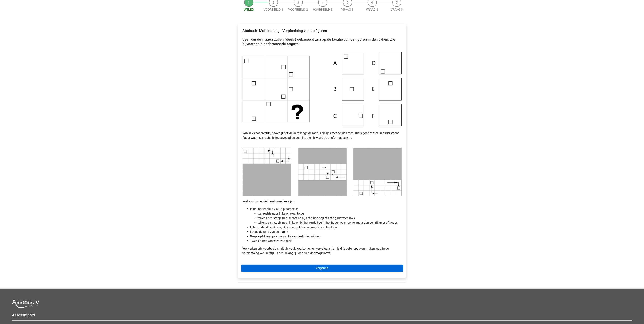  What do you see at coordinates (326, 232) in the screenshot?
I see `li: Langs de rand van de matrix` at bounding box center [326, 232].